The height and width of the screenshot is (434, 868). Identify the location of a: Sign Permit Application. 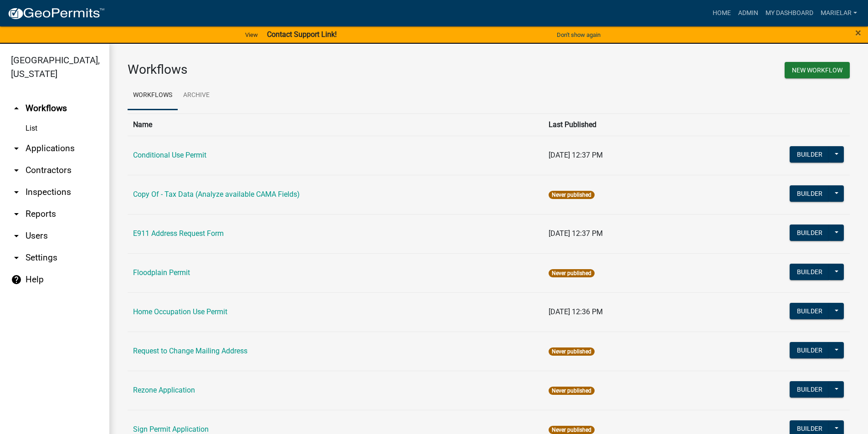
(171, 429).